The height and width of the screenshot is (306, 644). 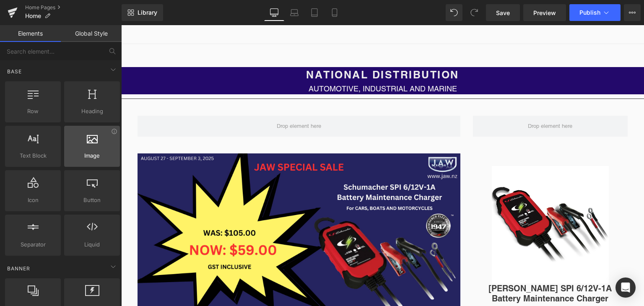 I want to click on span: Image, so click(x=92, y=155).